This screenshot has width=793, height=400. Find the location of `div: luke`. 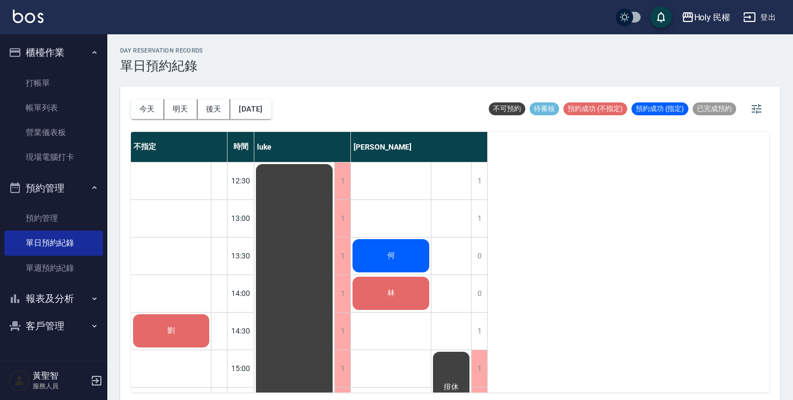

div: luke is located at coordinates (303, 147).